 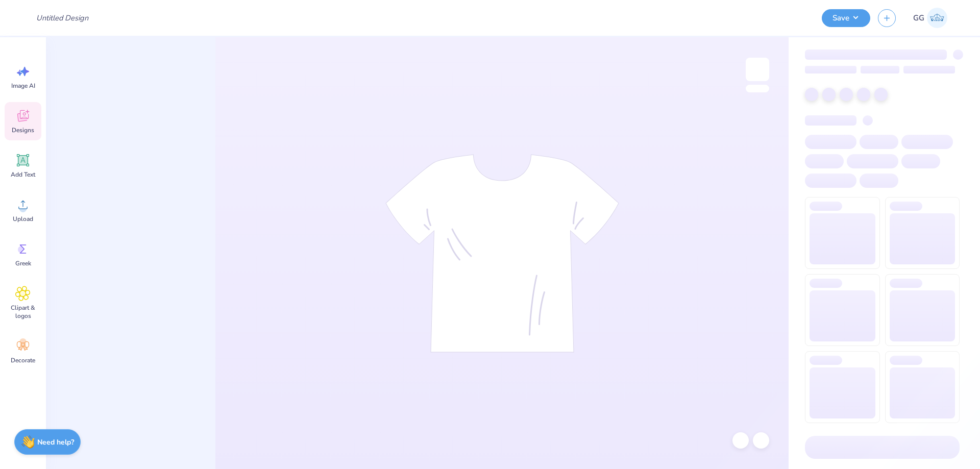 I want to click on button: Save, so click(x=846, y=18).